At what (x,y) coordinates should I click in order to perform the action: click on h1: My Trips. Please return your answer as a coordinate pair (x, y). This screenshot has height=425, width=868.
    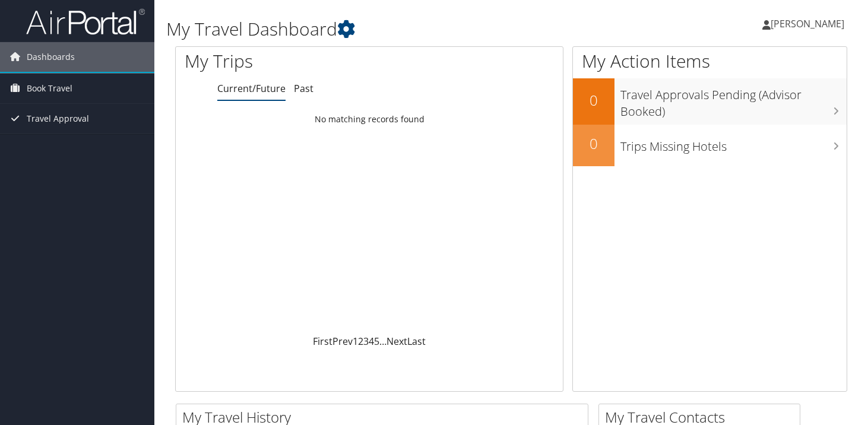
    Looking at the image, I should click on (289, 61).